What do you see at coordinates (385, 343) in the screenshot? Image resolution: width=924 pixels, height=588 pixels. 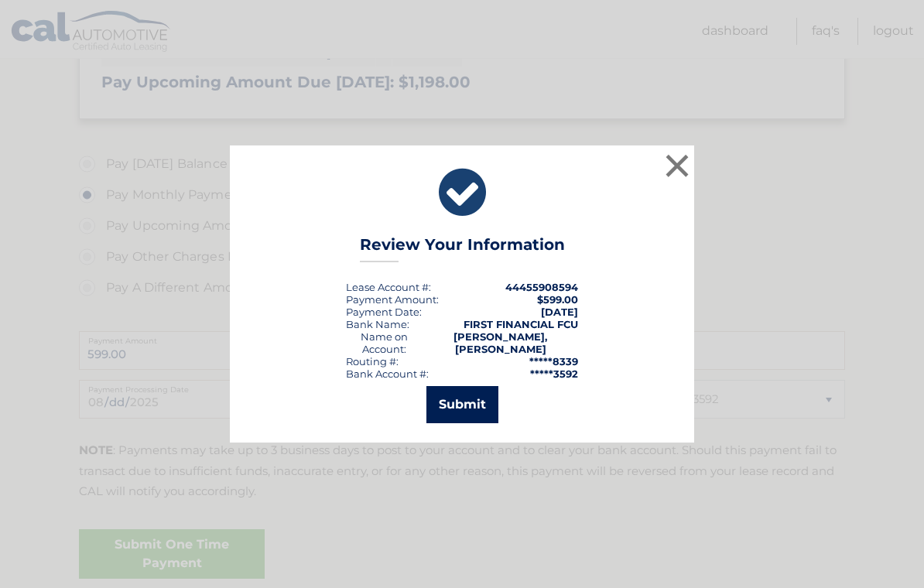 I see `div: Name on Account:` at bounding box center [385, 343].